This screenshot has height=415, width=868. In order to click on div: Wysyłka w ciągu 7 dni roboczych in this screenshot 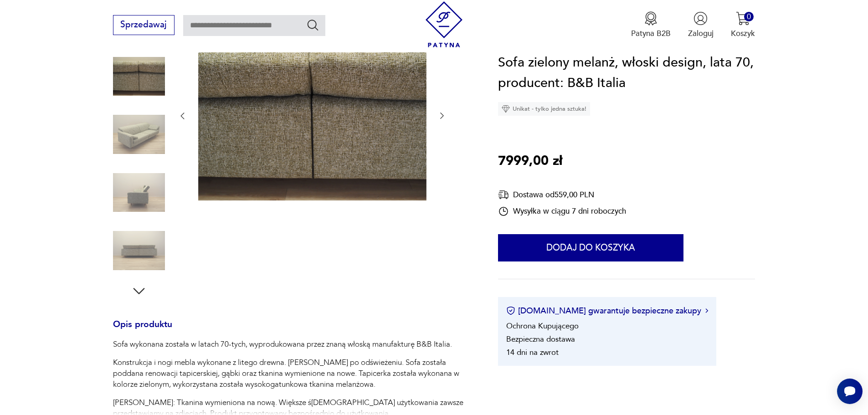, I will do `click(562, 211)`.